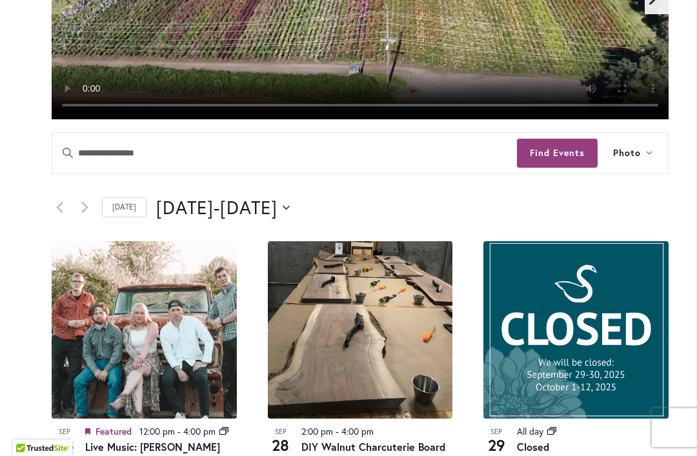  Describe the element at coordinates (576, 330) in the screenshot. I see `img: SID-CLOSED-2025-SEPTEMBER-OCTOBER – 2` at that location.